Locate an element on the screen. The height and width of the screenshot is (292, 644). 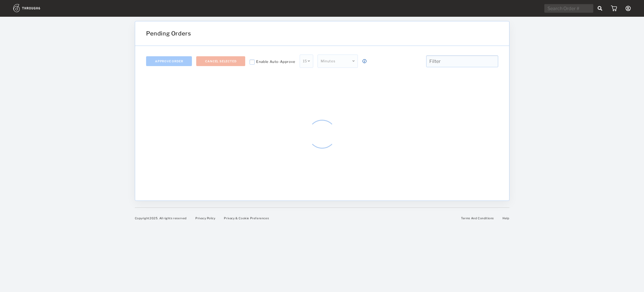
button: Approve Order is located at coordinates (169, 61).